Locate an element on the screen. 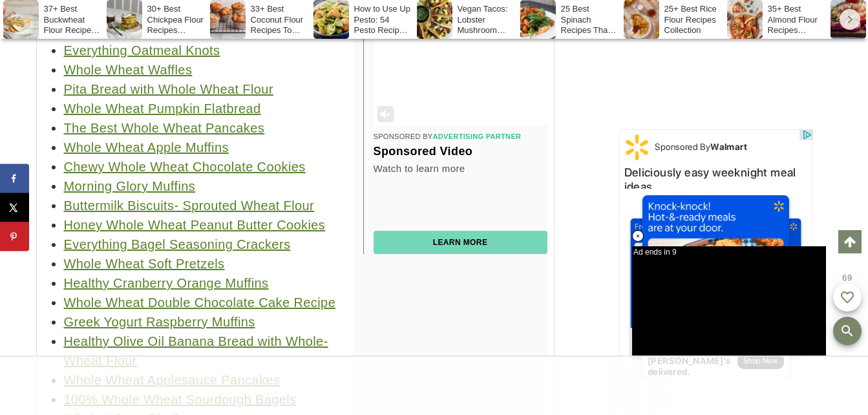 The image size is (868, 415). a: Everything Bagel Seasoning Crackers is located at coordinates (177, 244).